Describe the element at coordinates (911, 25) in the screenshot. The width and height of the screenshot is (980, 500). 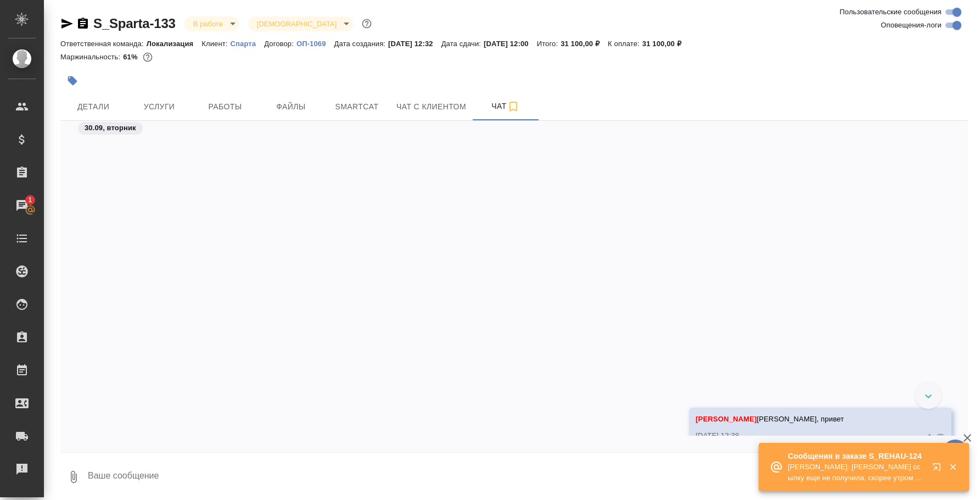
I see `span: Оповещения-логи` at that location.